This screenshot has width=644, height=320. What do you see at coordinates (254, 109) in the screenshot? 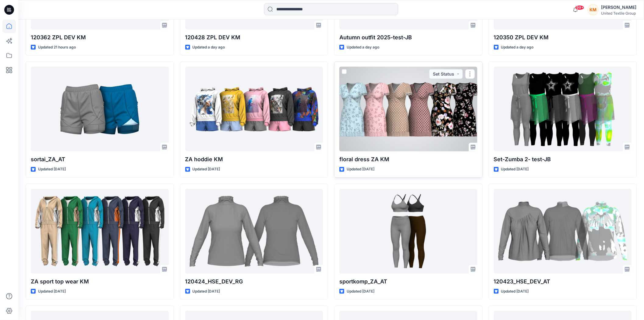
I see `a: ZA hoddie KM` at bounding box center [254, 109].